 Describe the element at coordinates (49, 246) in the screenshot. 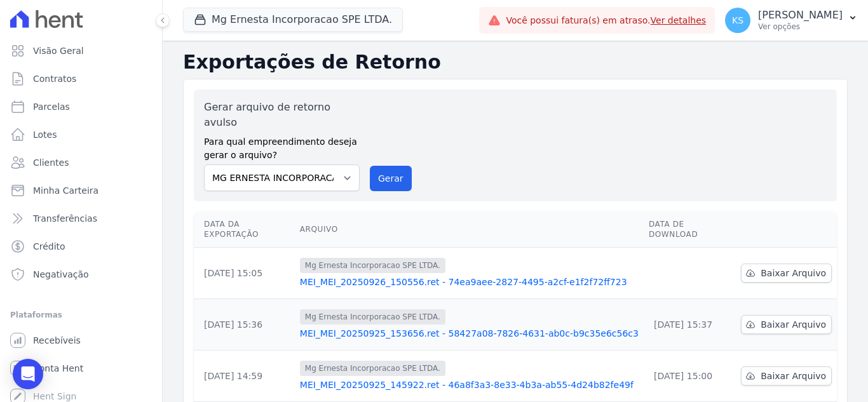

I see `span: Crédito` at that location.